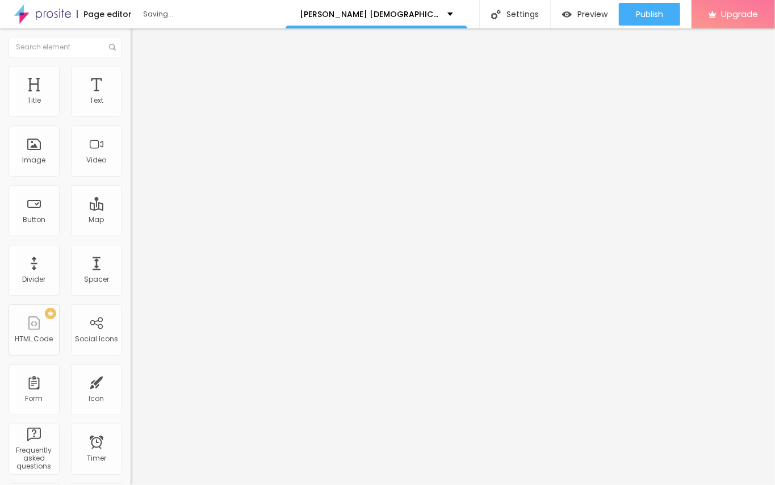 This screenshot has height=485, width=775. What do you see at coordinates (34, 100) in the screenshot?
I see `div: Title` at bounding box center [34, 100].